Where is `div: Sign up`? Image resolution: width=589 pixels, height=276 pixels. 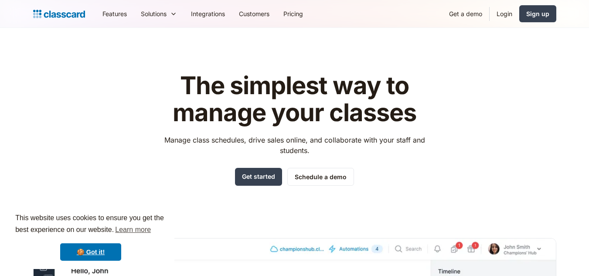
div: Sign up is located at coordinates (538, 14).